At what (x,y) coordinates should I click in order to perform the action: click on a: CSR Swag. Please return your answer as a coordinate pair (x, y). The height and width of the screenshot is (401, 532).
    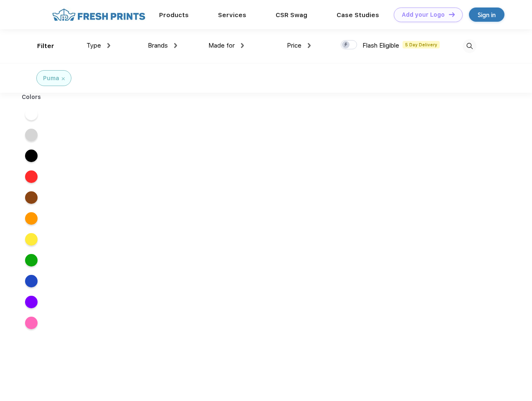
    Looking at the image, I should click on (292, 15).